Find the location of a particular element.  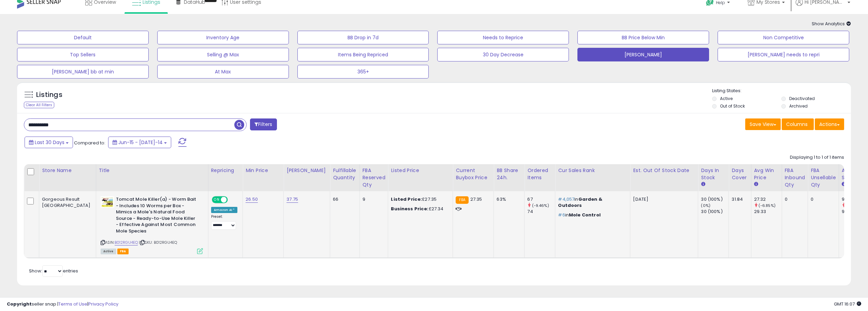

div: seller snap | | is located at coordinates (62, 304).